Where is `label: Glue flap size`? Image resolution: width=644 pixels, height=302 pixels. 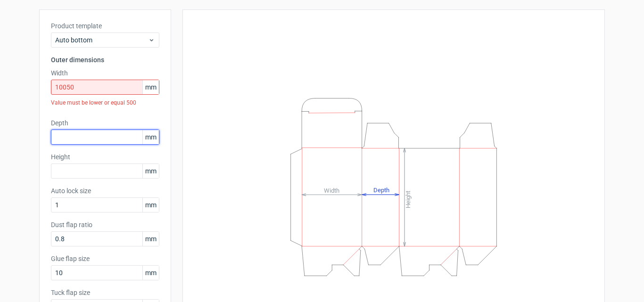
label: Glue flap size is located at coordinates (105, 258).